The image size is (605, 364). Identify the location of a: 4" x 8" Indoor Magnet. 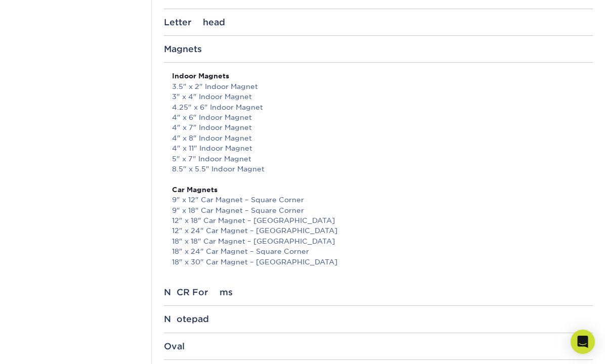
(212, 138).